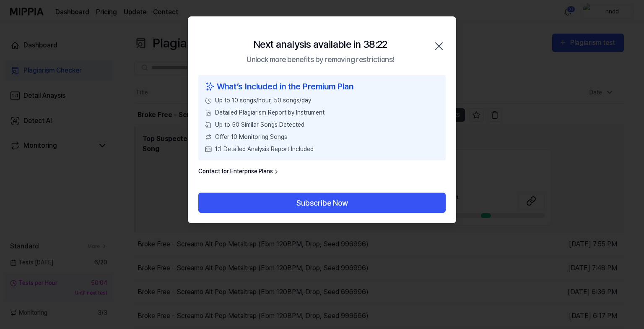 The height and width of the screenshot is (329, 644). I want to click on div: Next analysis available in 38:22, so click(320, 45).